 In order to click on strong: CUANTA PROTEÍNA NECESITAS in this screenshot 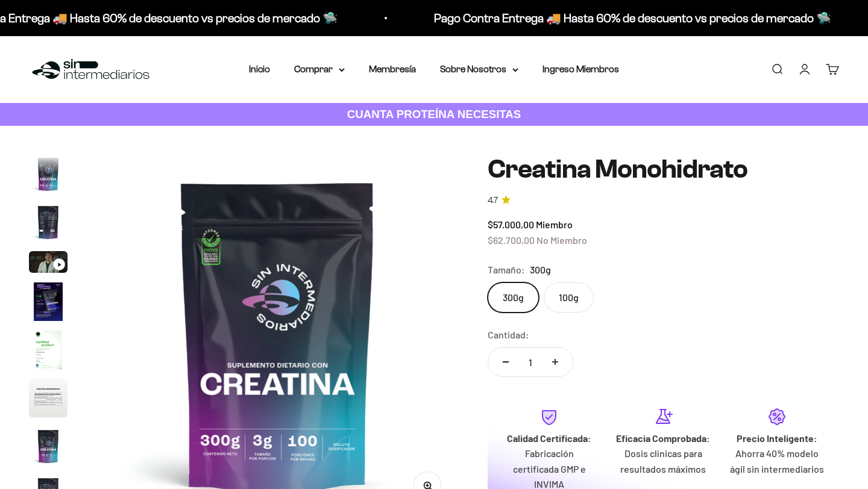, I will do `click(434, 114)`.